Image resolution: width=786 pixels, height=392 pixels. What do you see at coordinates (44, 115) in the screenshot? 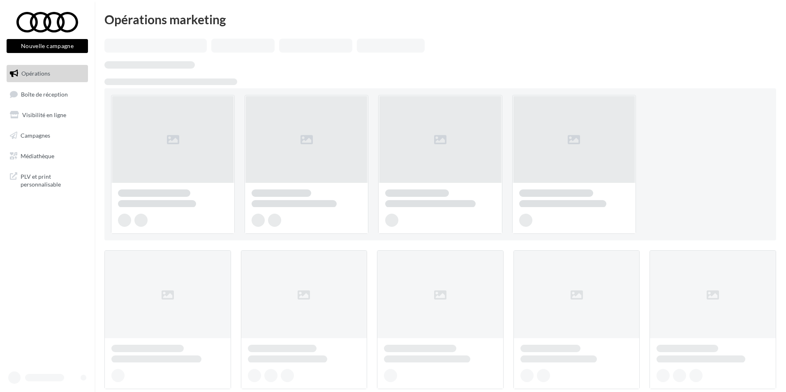
I see `span: Visibilité en ligne` at bounding box center [44, 115].